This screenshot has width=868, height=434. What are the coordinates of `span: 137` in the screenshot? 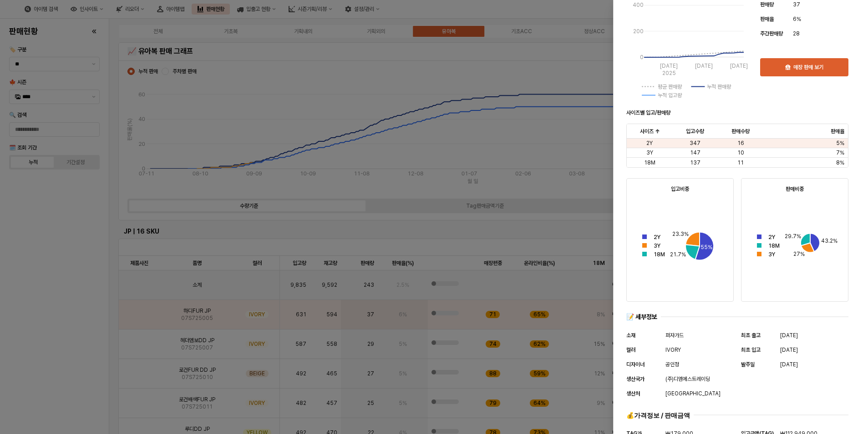 It's located at (695, 163).